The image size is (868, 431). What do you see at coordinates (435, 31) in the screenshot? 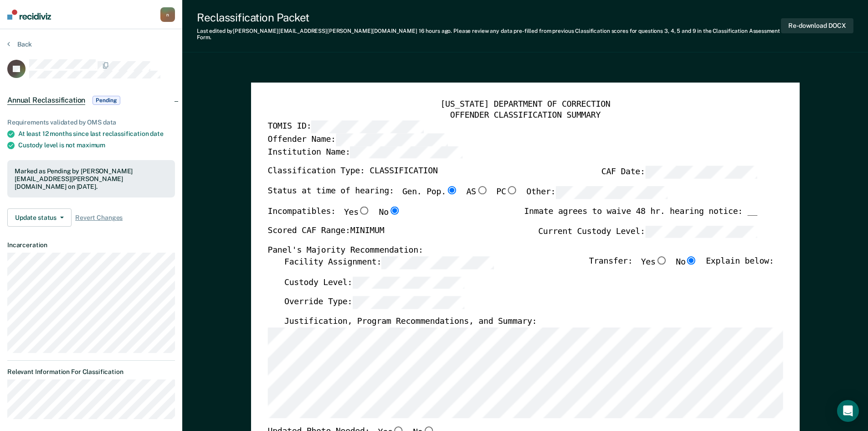
I see `span: 16 hours ago` at bounding box center [435, 31].